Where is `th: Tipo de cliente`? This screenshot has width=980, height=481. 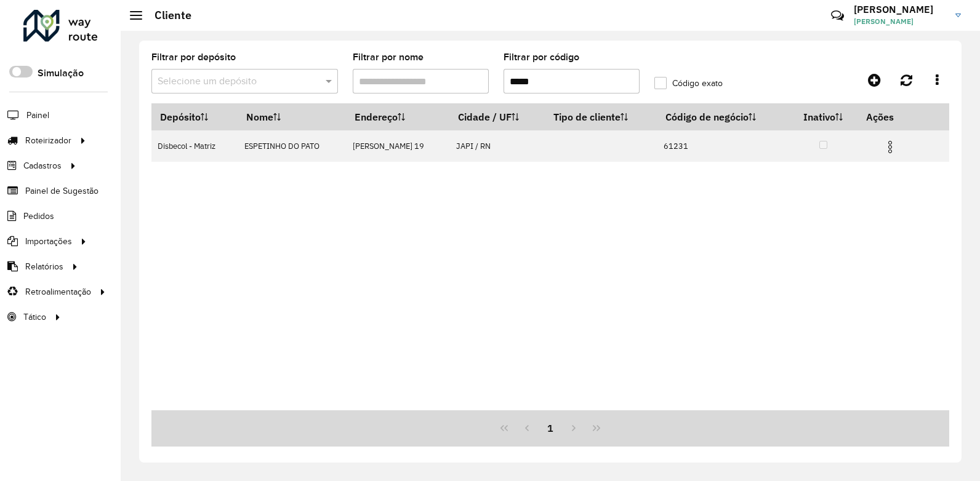
th: Tipo de cliente is located at coordinates (601, 117).